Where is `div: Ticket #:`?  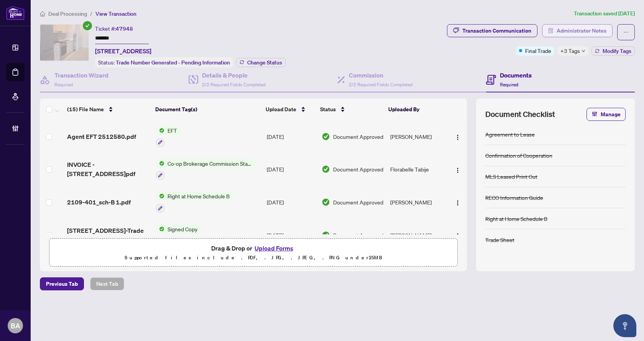 div: Ticket #: is located at coordinates (114, 28).